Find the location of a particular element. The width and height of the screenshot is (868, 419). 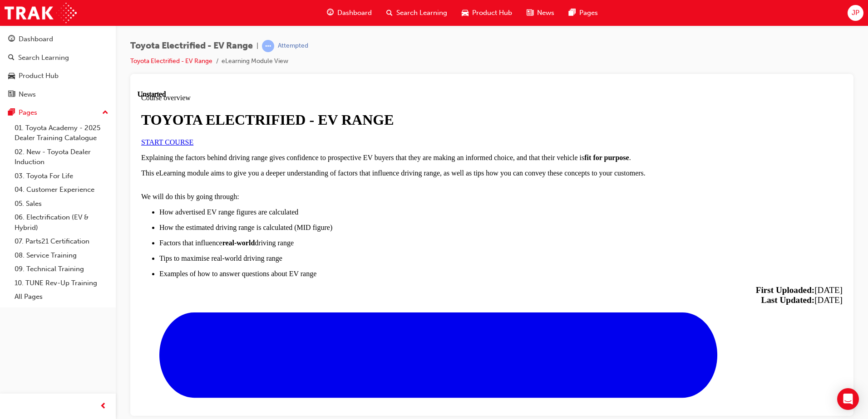

a: Toyota Electrified - EV Range is located at coordinates (171, 61).